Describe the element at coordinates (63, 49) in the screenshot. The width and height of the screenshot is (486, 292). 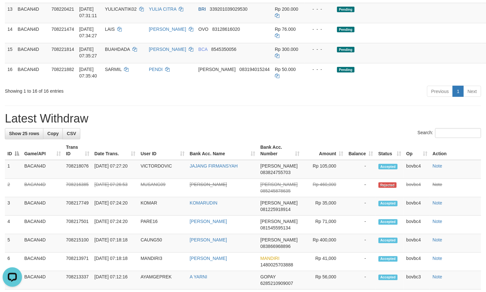
I see `span: 708221814` at that location.